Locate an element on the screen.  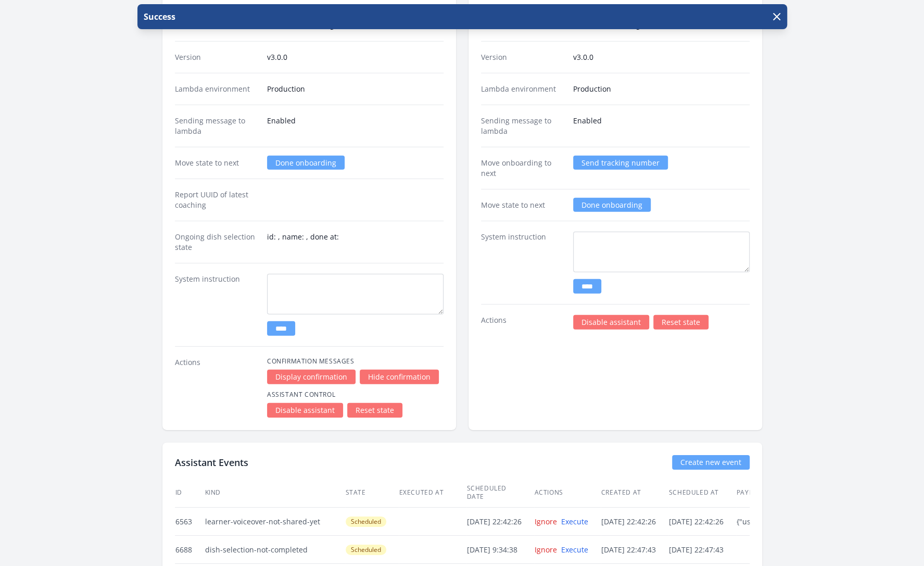
dt: Move onboarding to next is located at coordinates (523, 168).